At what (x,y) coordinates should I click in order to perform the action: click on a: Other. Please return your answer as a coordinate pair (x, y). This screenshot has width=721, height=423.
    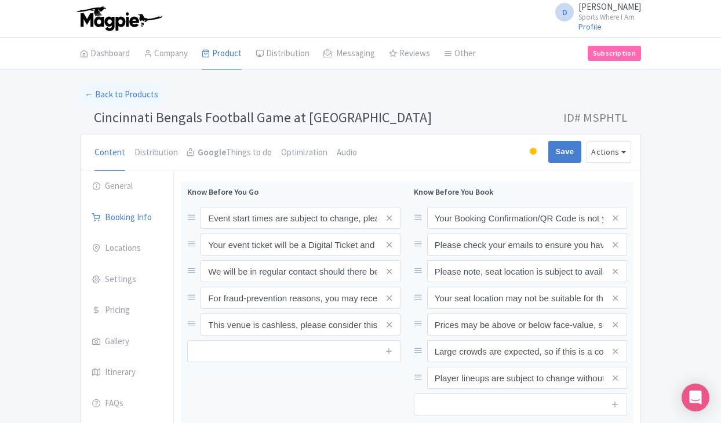
    Looking at the image, I should click on (460, 54).